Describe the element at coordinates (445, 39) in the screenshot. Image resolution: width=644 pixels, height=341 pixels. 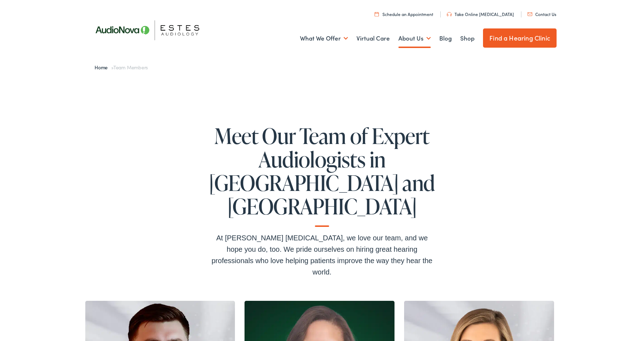
I see `a: Blog` at that location.